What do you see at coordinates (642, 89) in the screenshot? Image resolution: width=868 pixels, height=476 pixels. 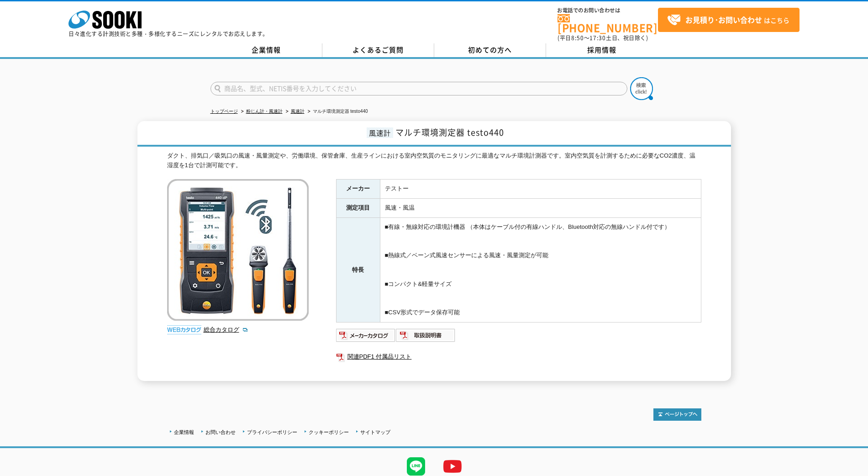 I see `img: btn_search.png` at bounding box center [642, 89].